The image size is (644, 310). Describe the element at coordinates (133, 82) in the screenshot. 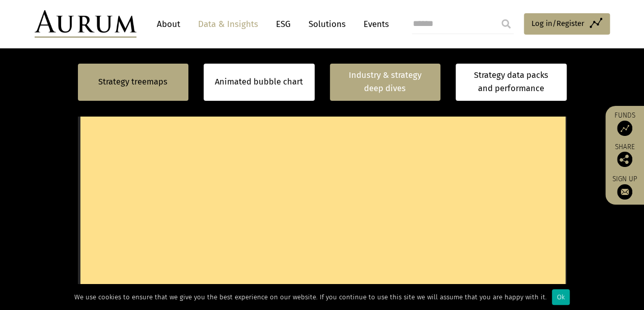

I see `a: Strategy treemaps` at that location.